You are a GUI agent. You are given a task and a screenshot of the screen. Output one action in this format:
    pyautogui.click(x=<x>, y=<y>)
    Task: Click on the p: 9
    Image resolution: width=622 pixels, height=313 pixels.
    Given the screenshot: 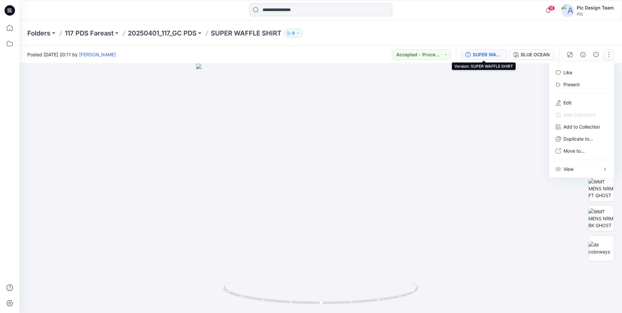 What is the action you would take?
    pyautogui.click(x=294, y=33)
    